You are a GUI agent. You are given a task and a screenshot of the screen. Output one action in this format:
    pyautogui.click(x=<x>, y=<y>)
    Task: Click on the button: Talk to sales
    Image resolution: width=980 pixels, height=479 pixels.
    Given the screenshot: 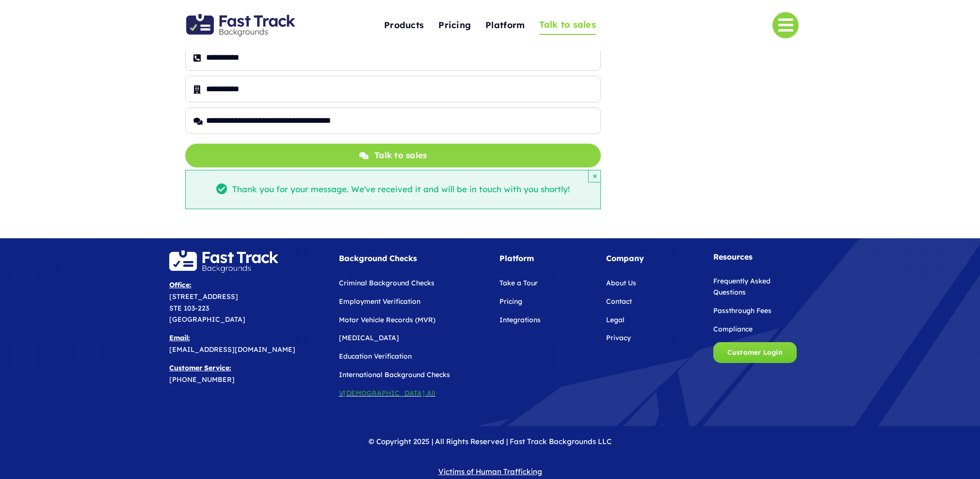 What is the action you would take?
    pyautogui.click(x=393, y=155)
    